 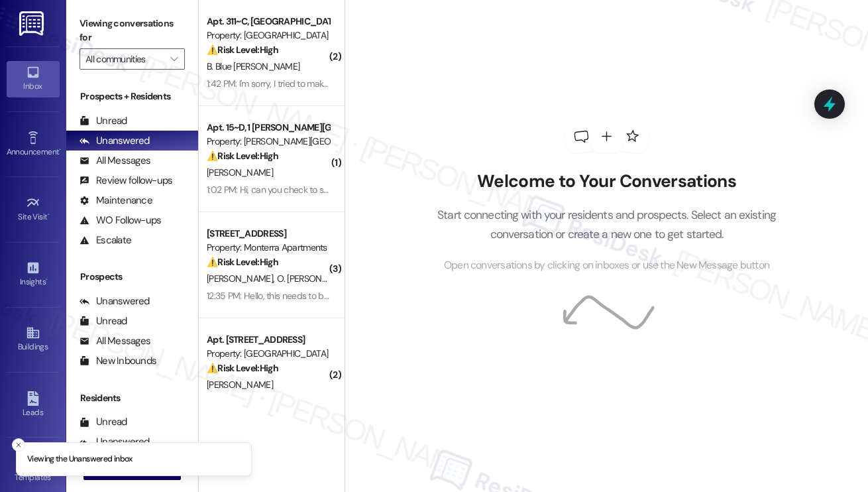 I want to click on button: Close toast, so click(x=18, y=445).